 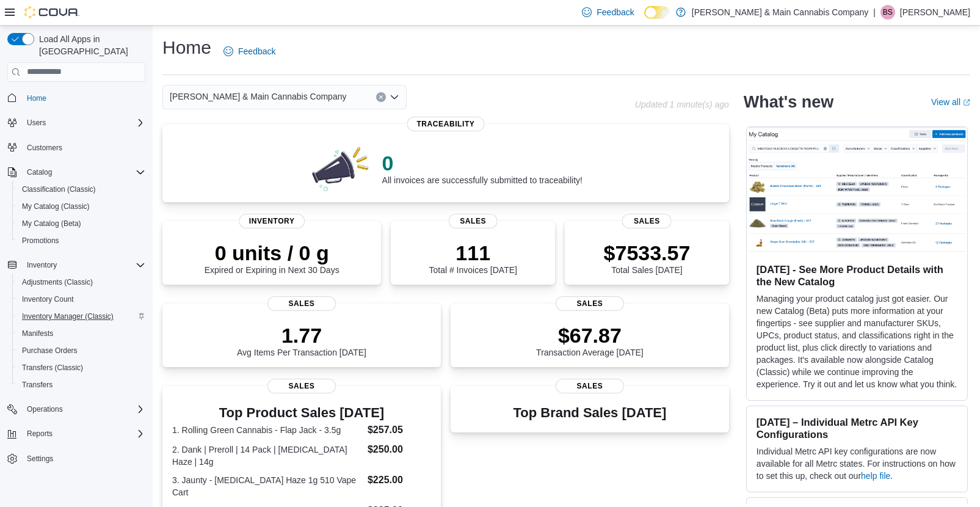 I want to click on button: Manifests, so click(x=81, y=334).